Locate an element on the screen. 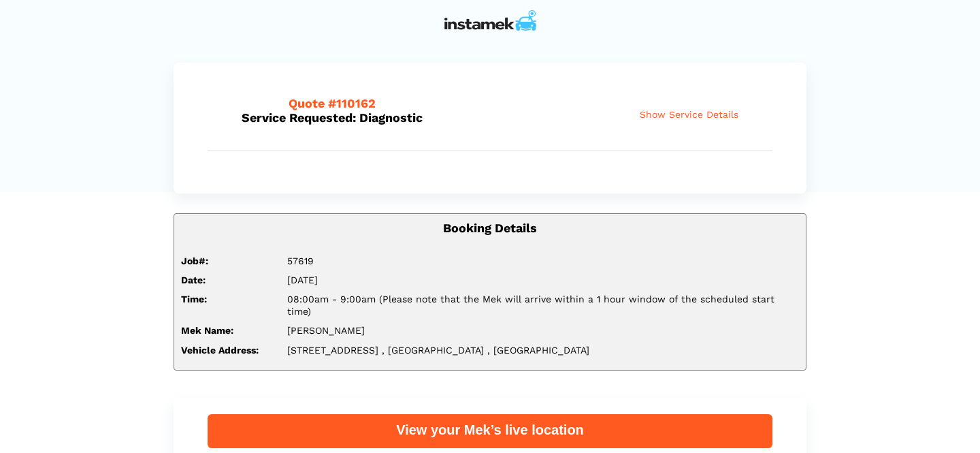  h5: Service Requested: Diagnostic is located at coordinates (349, 111).